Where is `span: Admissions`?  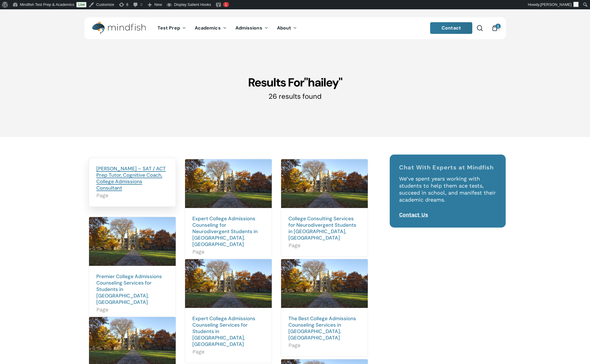
span: Admissions is located at coordinates (249, 28).